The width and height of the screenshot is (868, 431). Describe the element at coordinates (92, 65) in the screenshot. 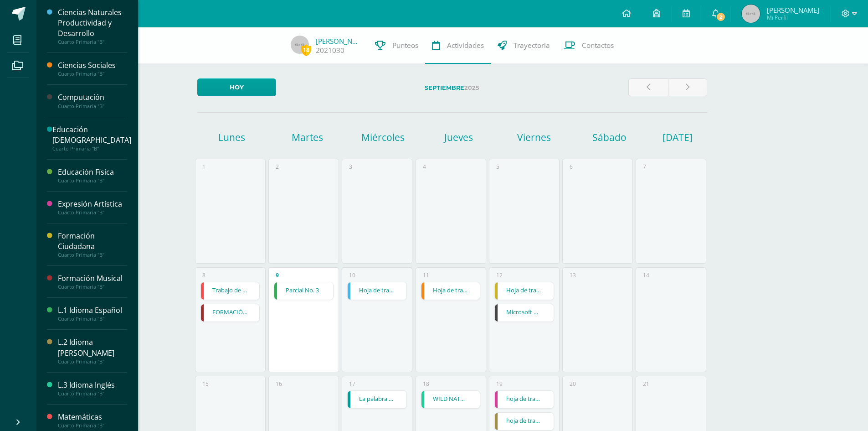

I see `div: Ciencias Sociales` at that location.